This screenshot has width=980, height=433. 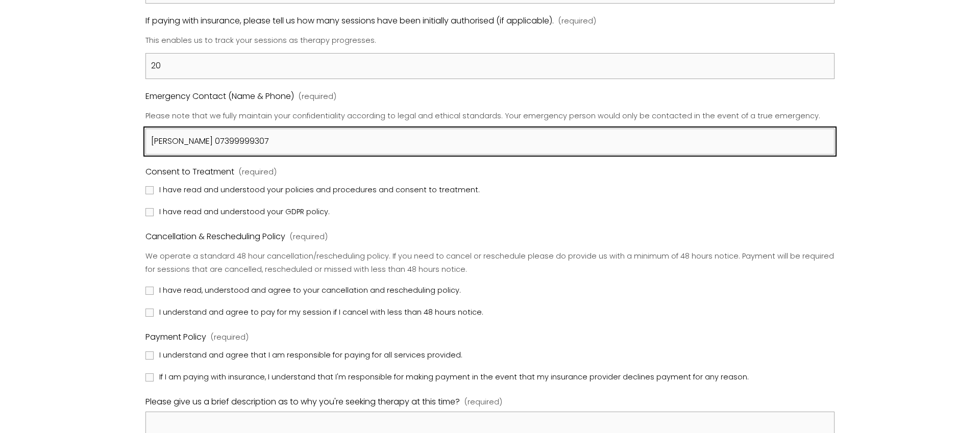 I want to click on span: Emergency Contact (Name & Phone), so click(x=219, y=96).